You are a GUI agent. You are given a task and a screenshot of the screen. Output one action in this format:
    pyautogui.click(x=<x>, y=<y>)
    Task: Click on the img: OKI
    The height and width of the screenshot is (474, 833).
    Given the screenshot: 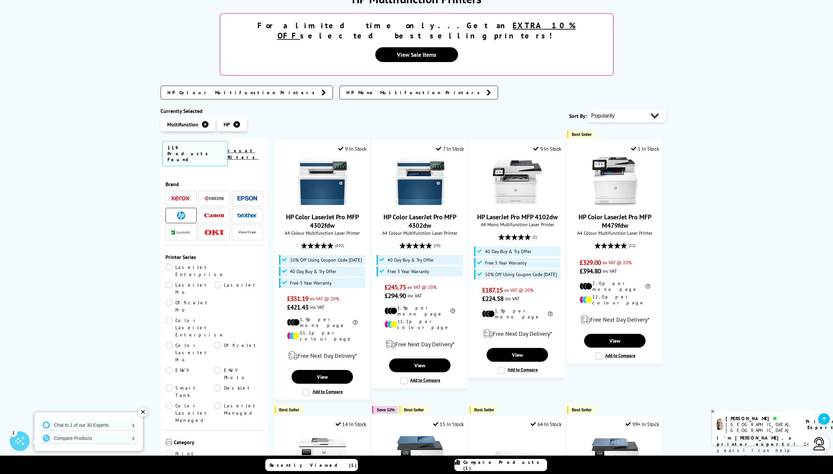 What is the action you would take?
    pyautogui.click(x=214, y=232)
    